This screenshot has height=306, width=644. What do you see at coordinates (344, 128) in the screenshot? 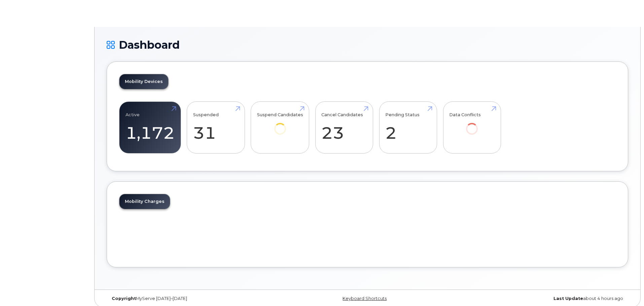
I see `a: Cancel Candidates 23` at bounding box center [344, 128].